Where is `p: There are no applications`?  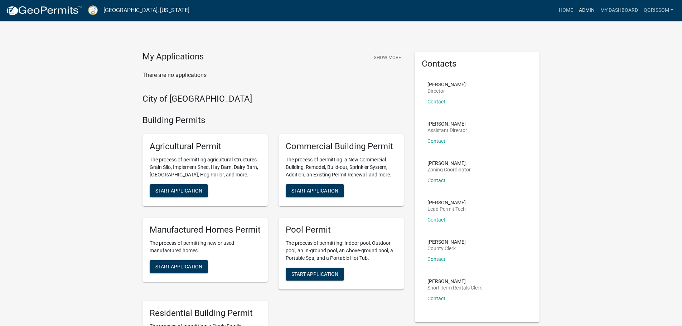 p: There are no applications is located at coordinates (273, 75).